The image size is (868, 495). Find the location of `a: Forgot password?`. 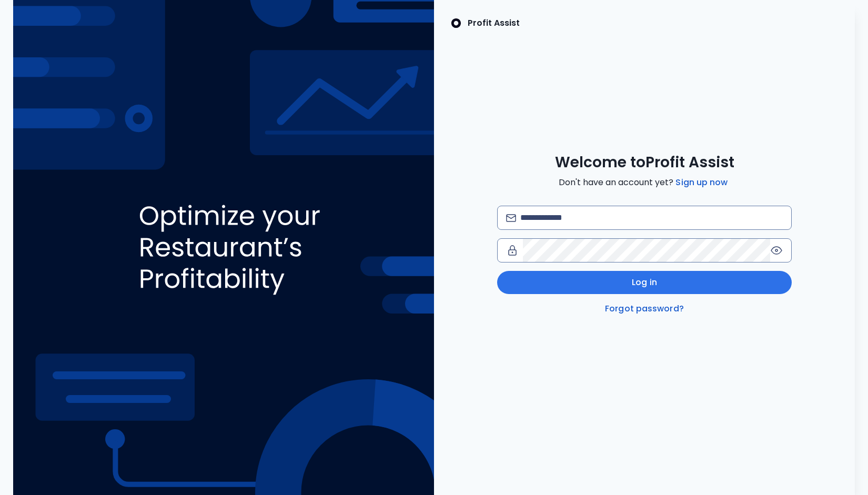

a: Forgot password? is located at coordinates (645, 309).